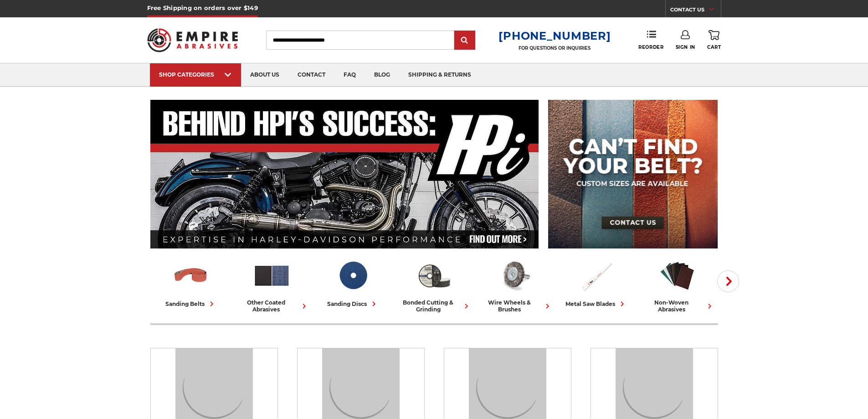 The image size is (868, 419). Describe the element at coordinates (353, 303) in the screenshot. I see `div: sanding discs` at that location.